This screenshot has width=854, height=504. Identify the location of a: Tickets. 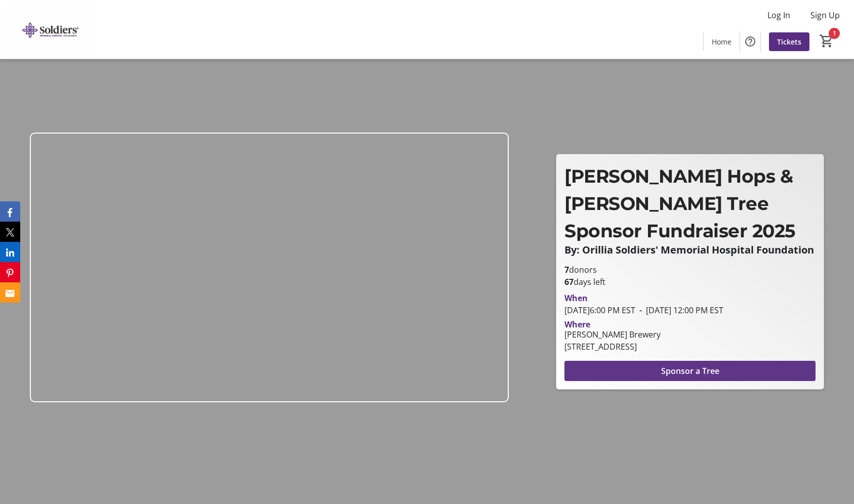
(789, 41).